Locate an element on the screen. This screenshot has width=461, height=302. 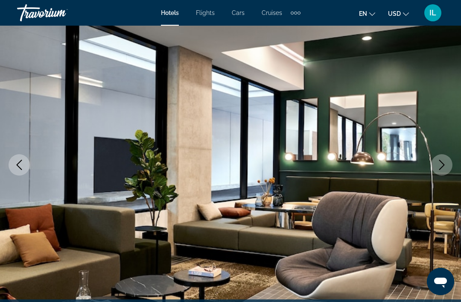
a: Flights is located at coordinates (205, 13).